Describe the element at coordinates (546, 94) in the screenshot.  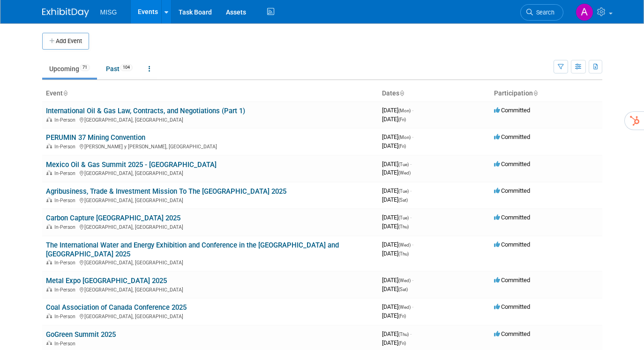
I see `th: Participation` at that location.